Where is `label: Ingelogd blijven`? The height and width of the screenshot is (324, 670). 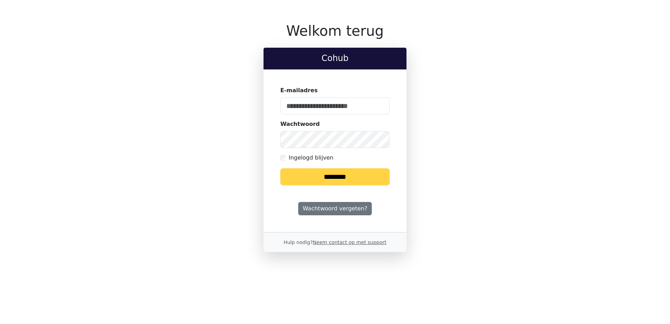 label: Ingelogd blijven is located at coordinates (311, 158).